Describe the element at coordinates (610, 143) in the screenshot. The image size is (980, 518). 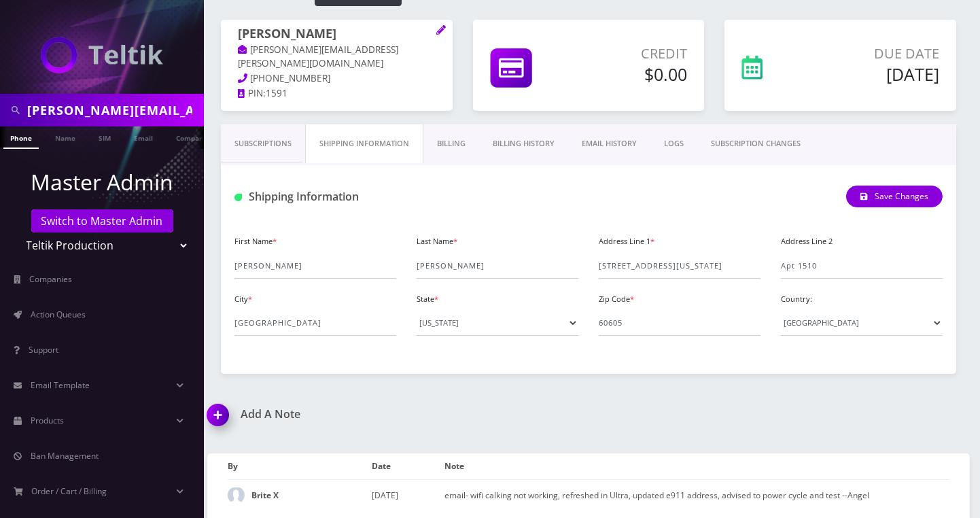
I see `a: EMAIL HISTORY` at that location.